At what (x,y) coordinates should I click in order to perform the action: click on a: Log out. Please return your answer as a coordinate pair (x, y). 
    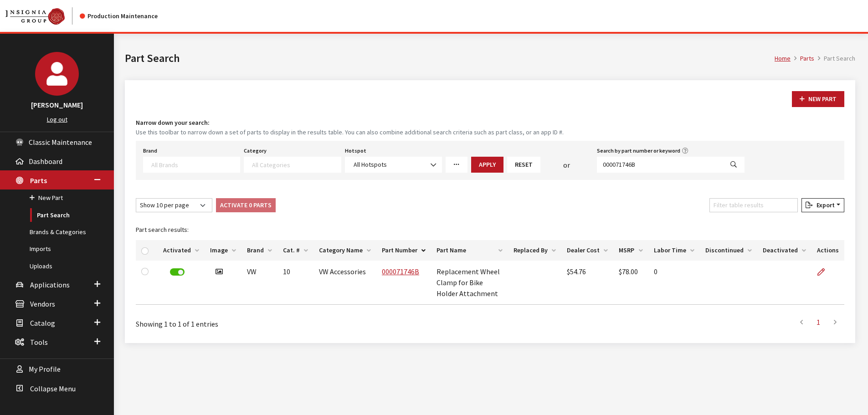
    Looking at the image, I should click on (57, 119).